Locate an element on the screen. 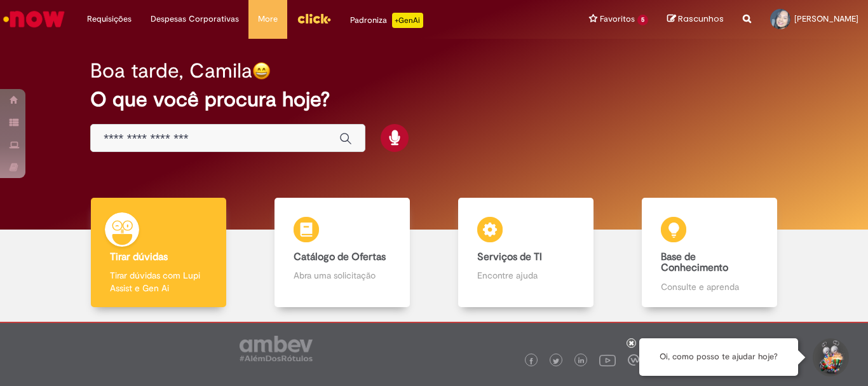 The image size is (868, 386). img: happy-face.png is located at coordinates (261, 70).